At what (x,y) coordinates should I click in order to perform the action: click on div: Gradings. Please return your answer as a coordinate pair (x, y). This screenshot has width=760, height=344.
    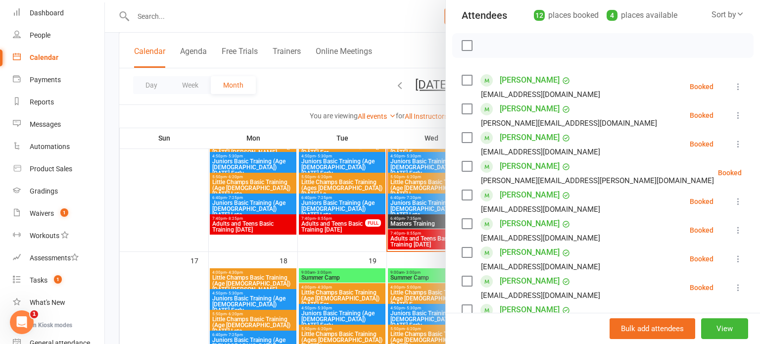
    Looking at the image, I should click on (44, 191).